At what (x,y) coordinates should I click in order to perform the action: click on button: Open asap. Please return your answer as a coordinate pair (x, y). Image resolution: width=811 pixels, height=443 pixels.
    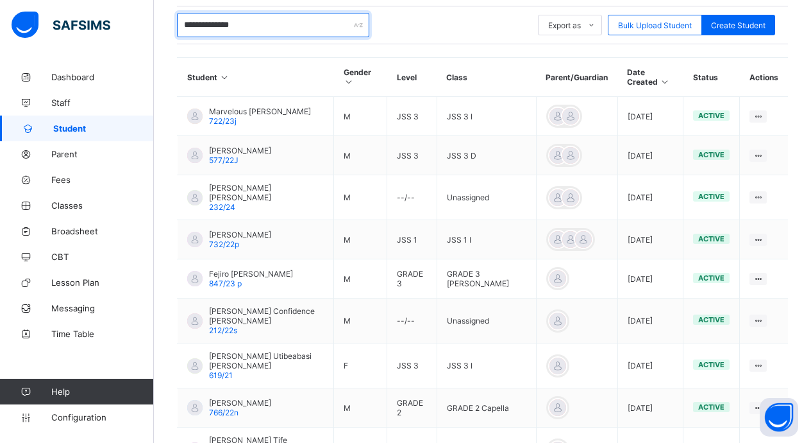
    Looking at the image, I should click on (779, 417).